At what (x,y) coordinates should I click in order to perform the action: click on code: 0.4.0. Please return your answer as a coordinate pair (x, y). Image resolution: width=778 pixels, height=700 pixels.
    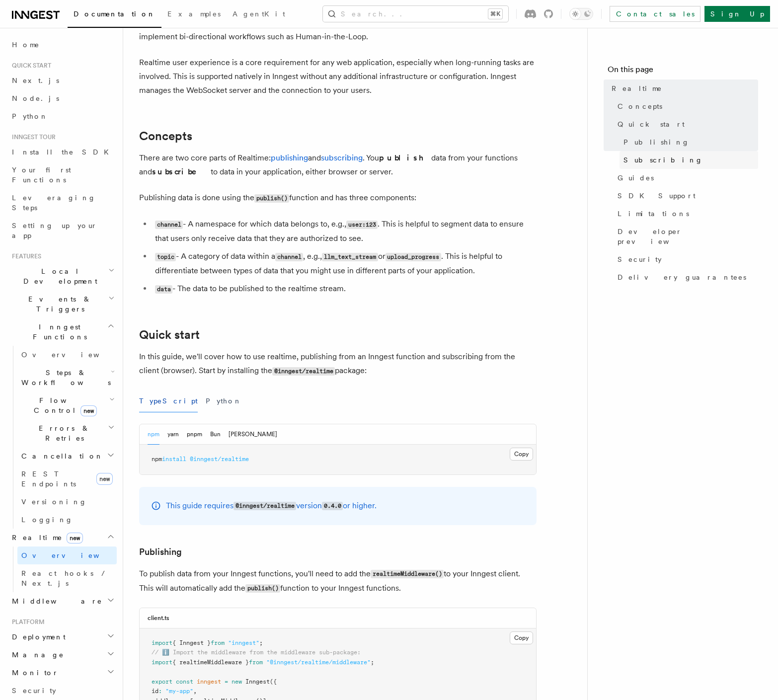
    Looking at the image, I should click on (332, 506).